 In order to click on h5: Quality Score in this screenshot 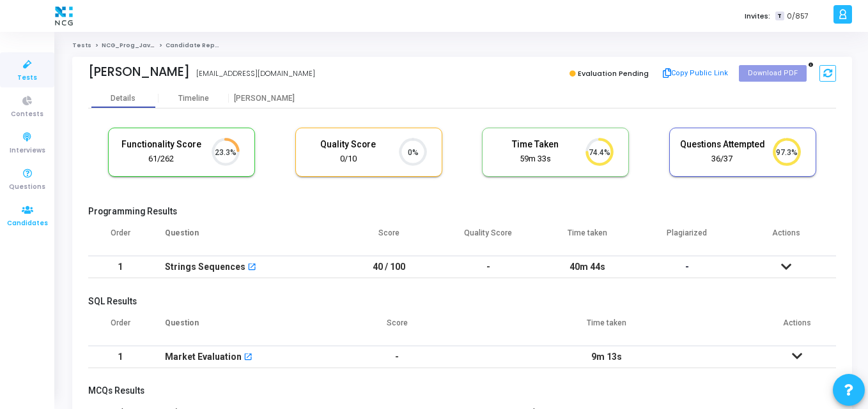, I will do `click(349, 145)`.